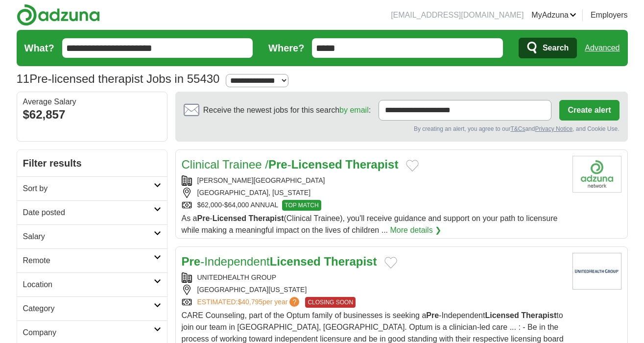  Describe the element at coordinates (597, 174) in the screenshot. I see `img: Company logo` at that location.